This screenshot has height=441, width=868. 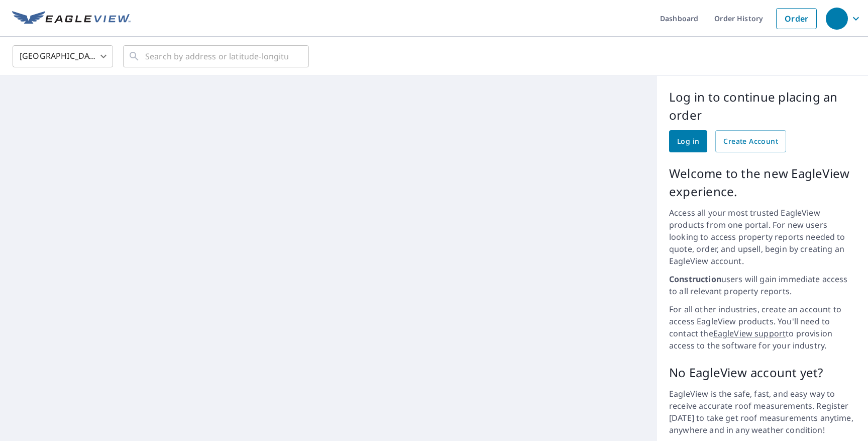 What do you see at coordinates (749, 333) in the screenshot?
I see `a: EagleView support` at bounding box center [749, 333].